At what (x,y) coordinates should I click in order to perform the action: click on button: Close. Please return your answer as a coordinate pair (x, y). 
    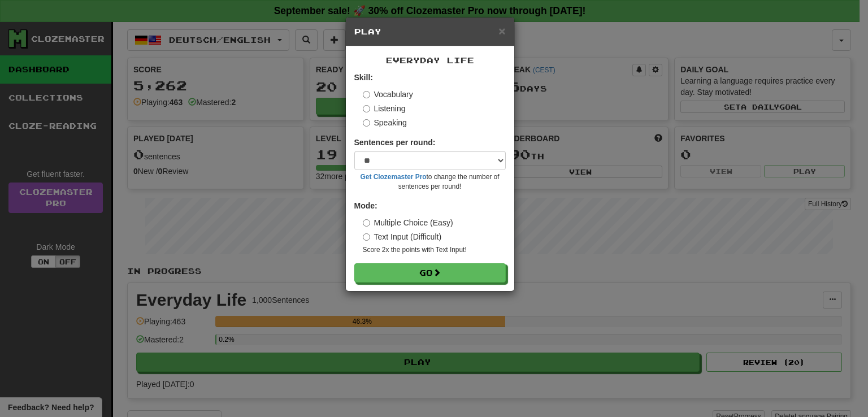
    Looking at the image, I should click on (502, 31).